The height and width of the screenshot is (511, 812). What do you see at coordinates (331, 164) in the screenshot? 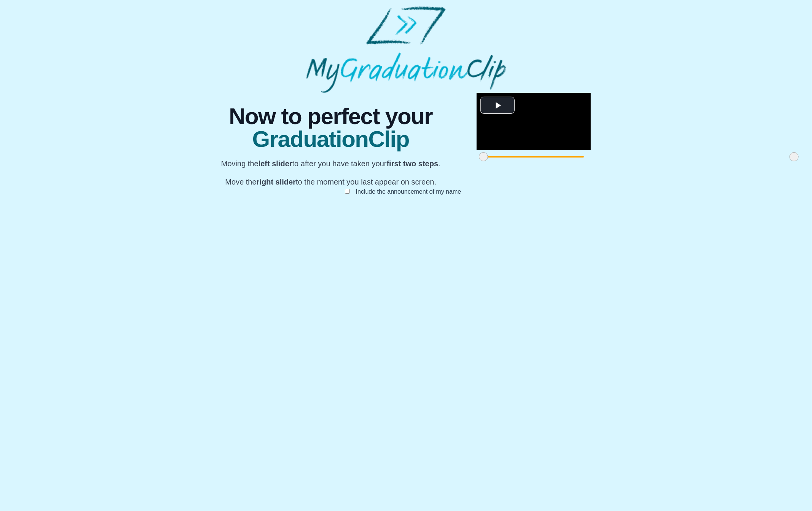
I see `p: Moving the to after you have taken your .` at bounding box center [331, 164].